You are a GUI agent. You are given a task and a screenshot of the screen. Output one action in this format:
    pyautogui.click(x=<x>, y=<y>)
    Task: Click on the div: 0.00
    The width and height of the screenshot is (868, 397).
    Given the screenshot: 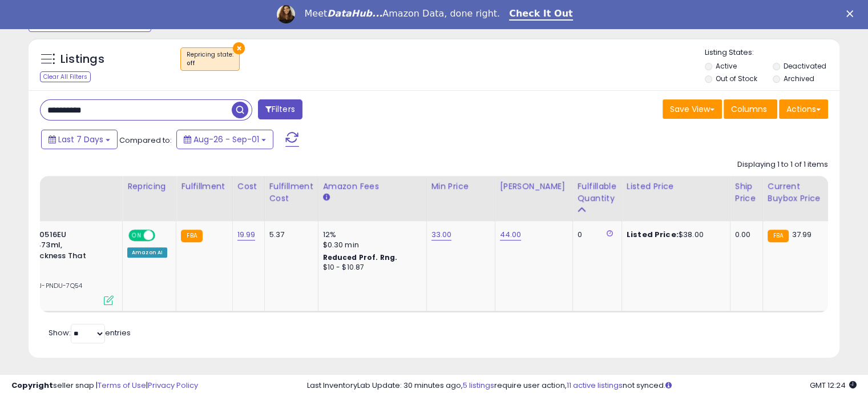 What is the action you would take?
    pyautogui.click(x=744, y=235)
    